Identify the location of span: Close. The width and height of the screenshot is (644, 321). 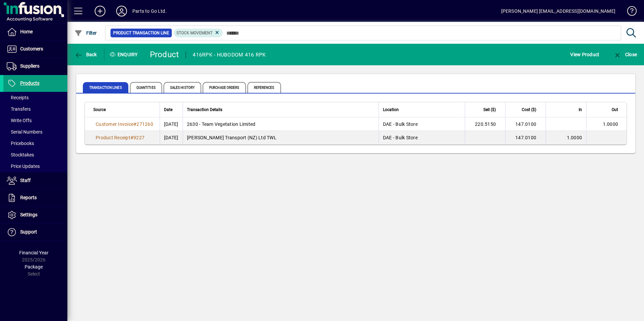
(625, 55).